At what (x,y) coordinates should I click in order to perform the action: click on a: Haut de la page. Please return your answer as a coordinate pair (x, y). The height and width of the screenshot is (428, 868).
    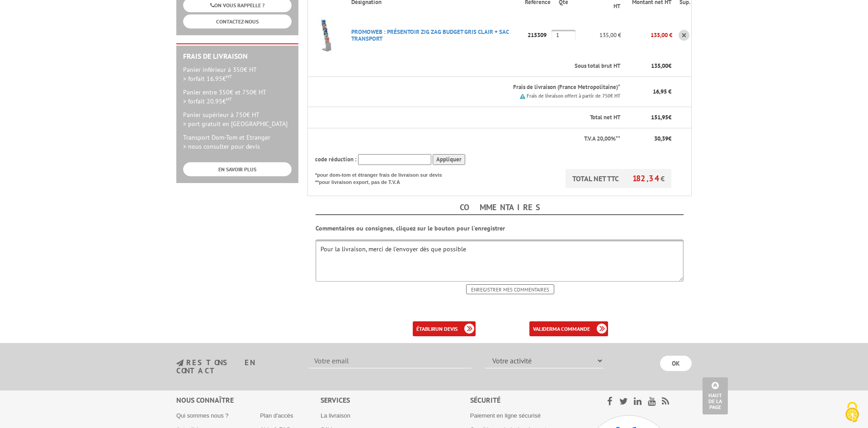
    Looking at the image, I should click on (715, 396).